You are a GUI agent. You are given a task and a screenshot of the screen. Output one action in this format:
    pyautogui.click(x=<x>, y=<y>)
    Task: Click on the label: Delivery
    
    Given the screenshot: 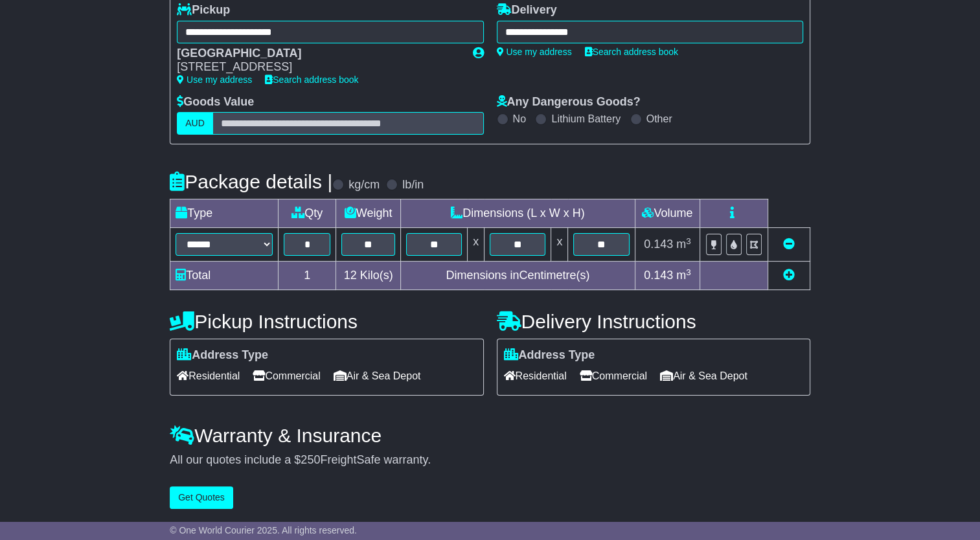 What is the action you would take?
    pyautogui.click(x=526, y=10)
    